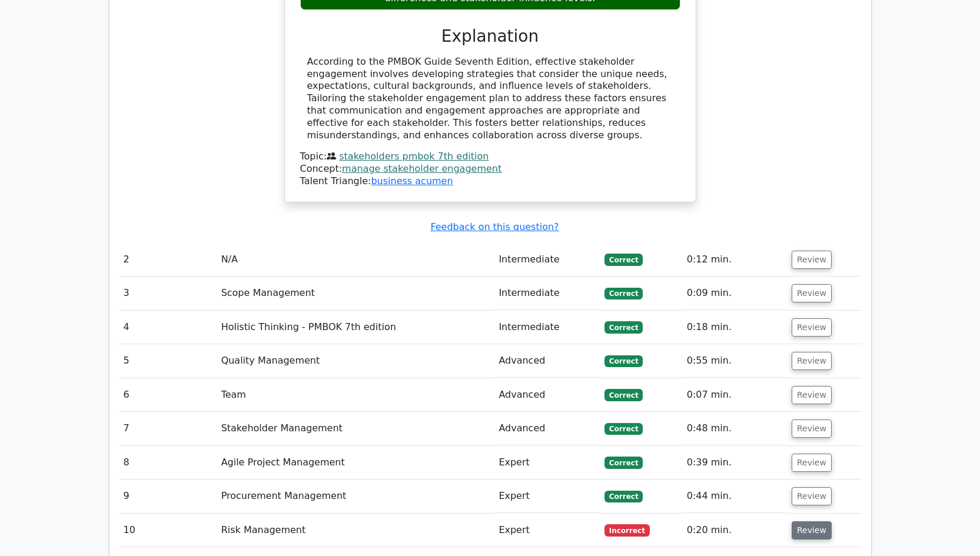 The width and height of the screenshot is (980, 556). I want to click on a: Feedback on this question?, so click(495, 226).